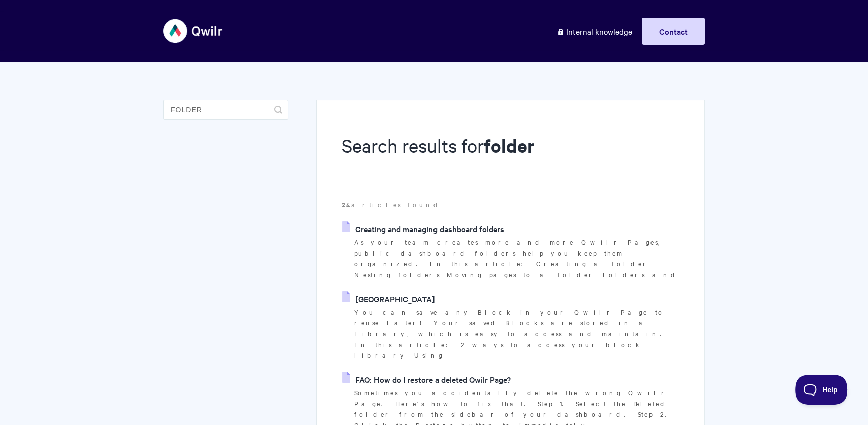 This screenshot has height=425, width=868. I want to click on h1: Search results for, so click(510, 154).